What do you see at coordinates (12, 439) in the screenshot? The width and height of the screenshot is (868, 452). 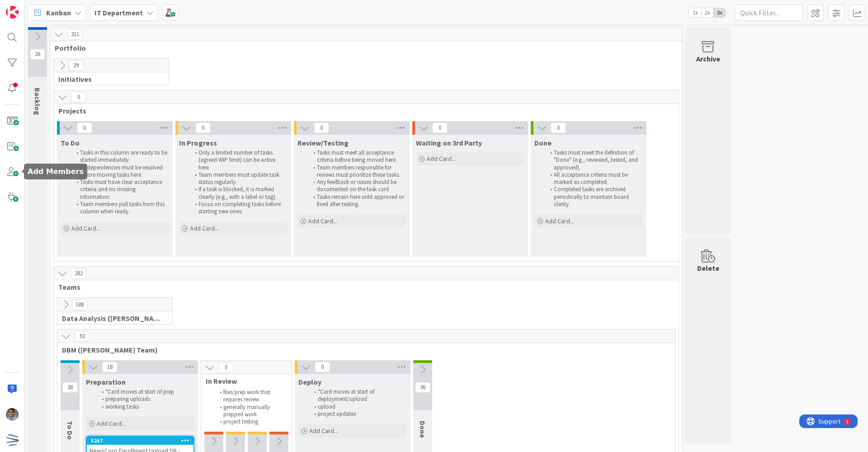 I see `img: avatar` at bounding box center [12, 439].